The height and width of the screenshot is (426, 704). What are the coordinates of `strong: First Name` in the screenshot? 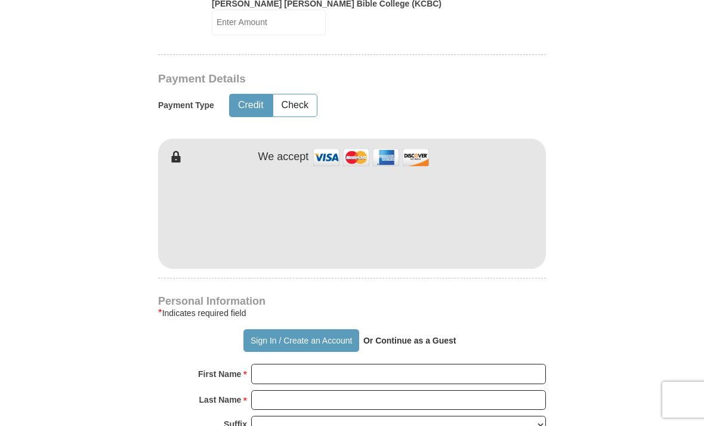 It's located at (220, 374).